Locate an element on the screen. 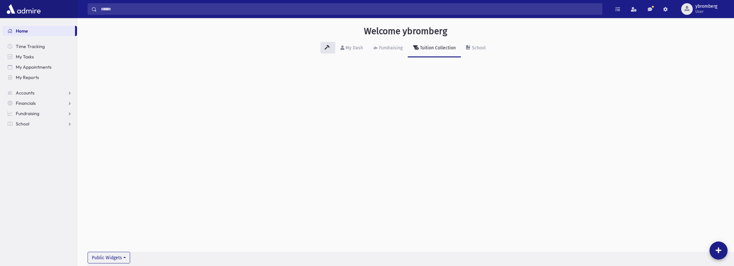 The height and width of the screenshot is (266, 734). span: Time Tracking is located at coordinates (30, 46).